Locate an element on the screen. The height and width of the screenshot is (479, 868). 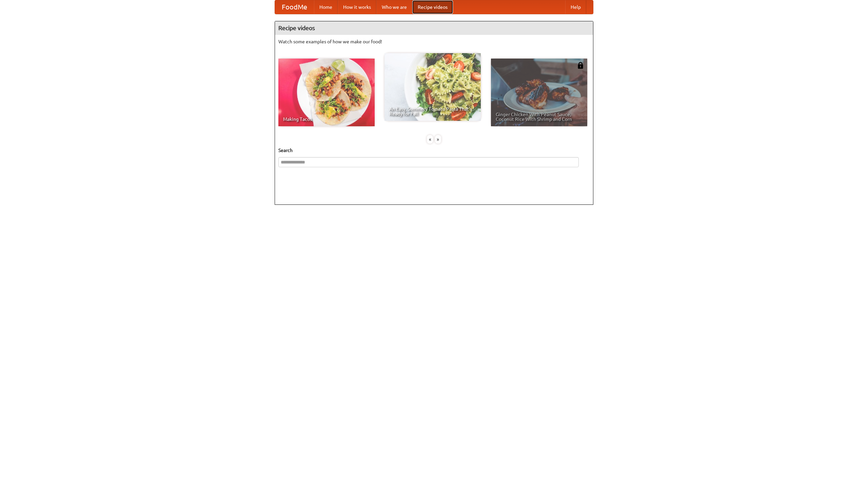
a: Home is located at coordinates (325, 7).